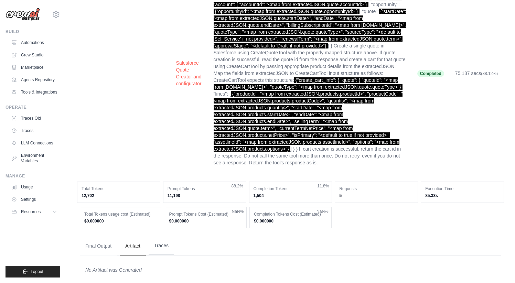  Describe the element at coordinates (34, 43) in the screenshot. I see `a: Automations` at that location.